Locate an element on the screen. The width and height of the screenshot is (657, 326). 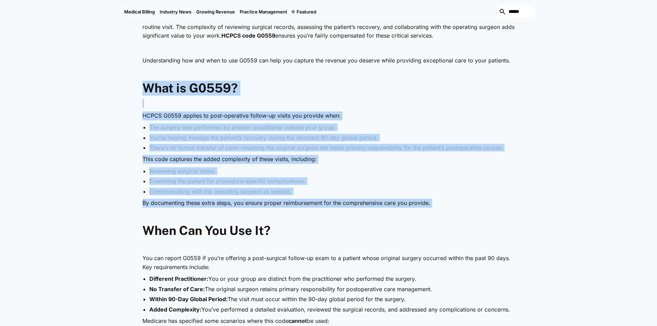
li: Reviewing surgical notes. is located at coordinates (332, 171).